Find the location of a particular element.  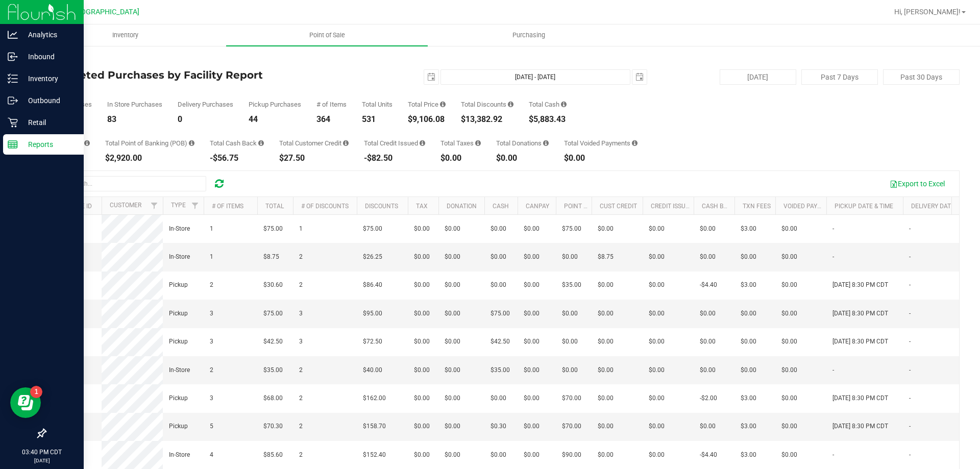

i: Sum of the successful, non-voided payments using account credit for all purchases in the date range. is located at coordinates (345, 143).